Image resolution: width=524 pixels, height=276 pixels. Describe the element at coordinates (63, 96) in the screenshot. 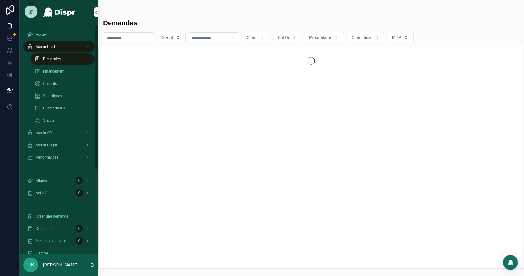

I see `a: Statistiques` at that location.